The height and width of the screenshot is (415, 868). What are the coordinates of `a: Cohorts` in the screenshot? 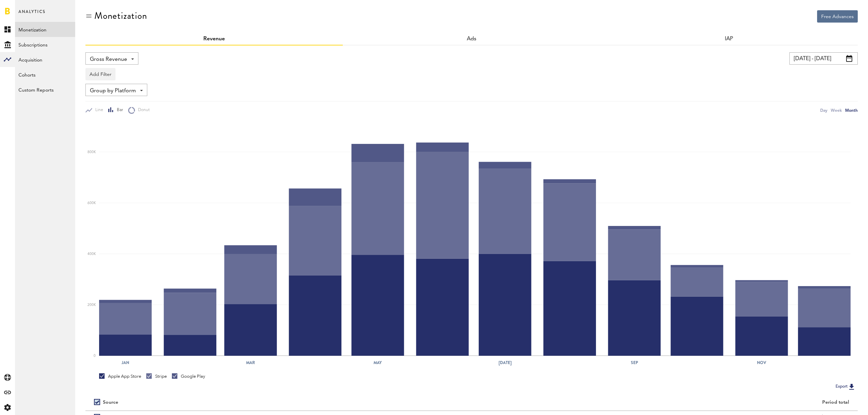 It's located at (45, 74).